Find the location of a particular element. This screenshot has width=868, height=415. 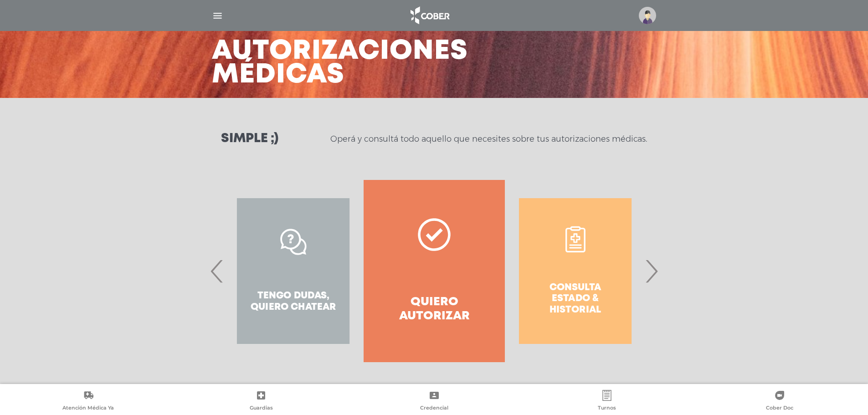

img: profile-placeholder.svg is located at coordinates (647, 15).